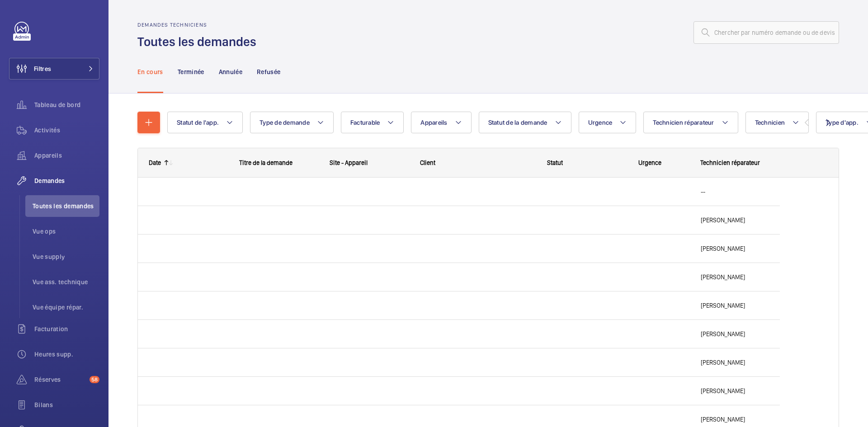 The height and width of the screenshot is (427, 868). What do you see at coordinates (285, 123) in the screenshot?
I see `span: Type de demande` at bounding box center [285, 123].